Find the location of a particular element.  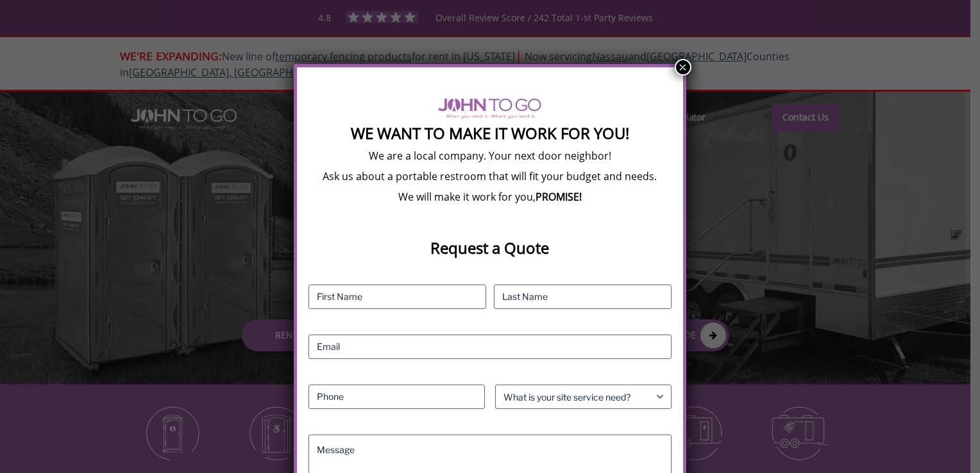

strong: Request a Quote is located at coordinates (490, 248).